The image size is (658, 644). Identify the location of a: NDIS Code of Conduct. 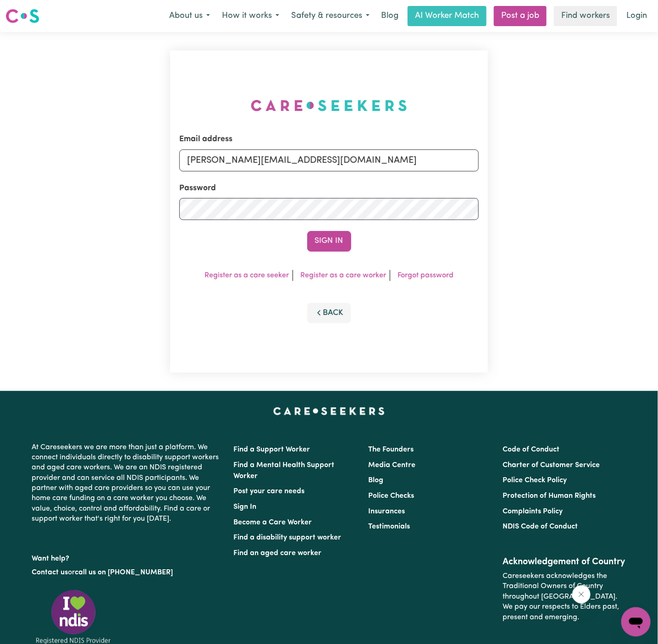
(541, 527).